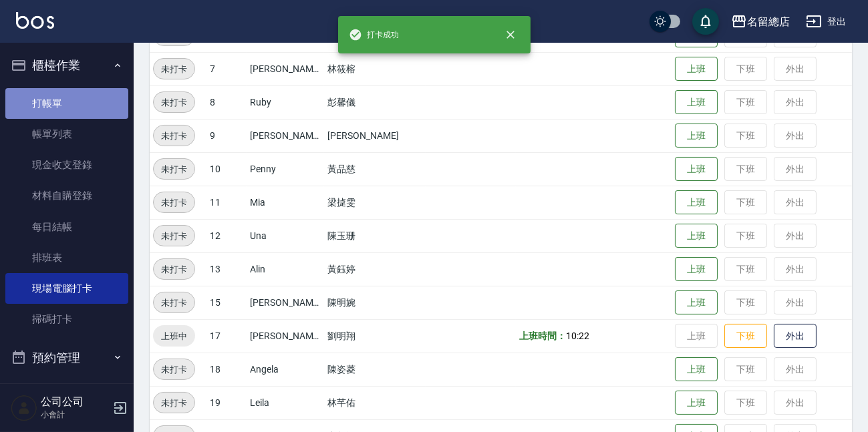 This screenshot has height=432, width=868. What do you see at coordinates (705, 21) in the screenshot?
I see `button: save` at bounding box center [705, 21].